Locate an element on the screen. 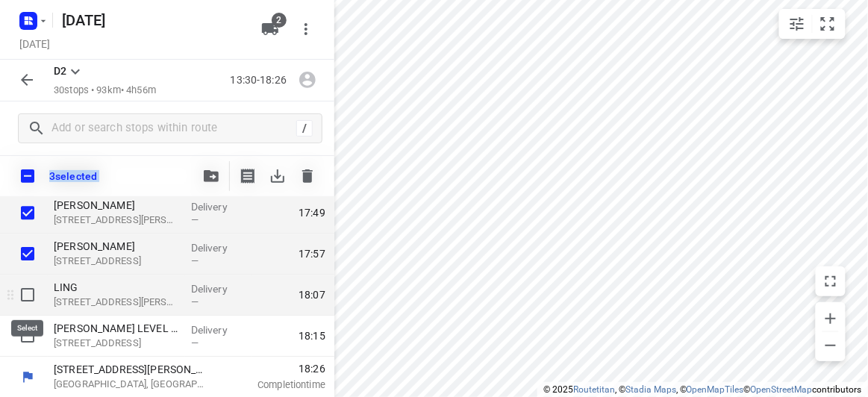 The width and height of the screenshot is (868, 397). li: © 2025 , © , © © contributors is located at coordinates (702, 389).